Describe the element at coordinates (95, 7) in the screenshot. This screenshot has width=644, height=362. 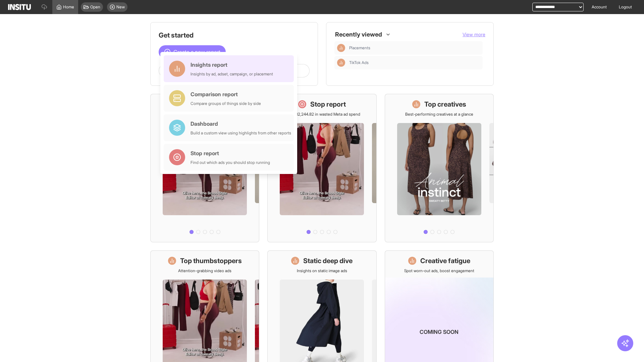
I see `span: Open` at that location.